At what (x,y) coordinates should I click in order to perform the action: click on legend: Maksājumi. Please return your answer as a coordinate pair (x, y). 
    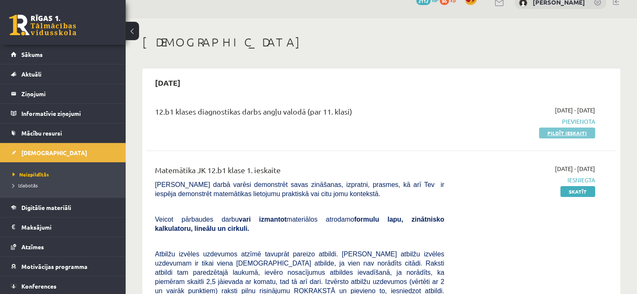
    Looking at the image, I should click on (68, 227).